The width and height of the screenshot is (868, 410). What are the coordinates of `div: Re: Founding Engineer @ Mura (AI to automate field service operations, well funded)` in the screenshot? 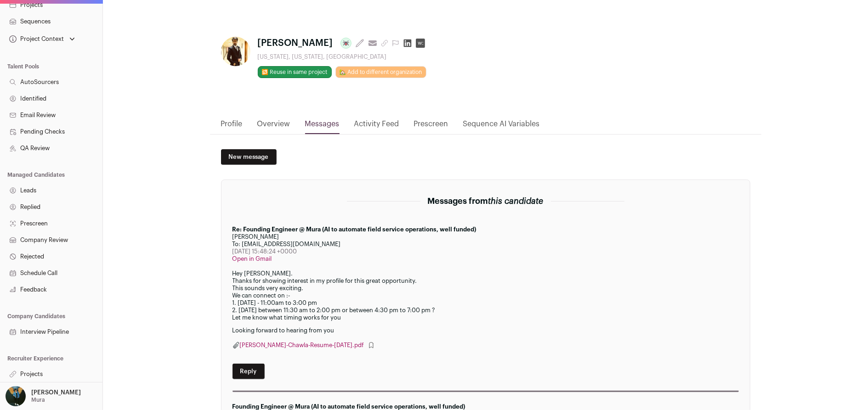 It's located at (486, 229).